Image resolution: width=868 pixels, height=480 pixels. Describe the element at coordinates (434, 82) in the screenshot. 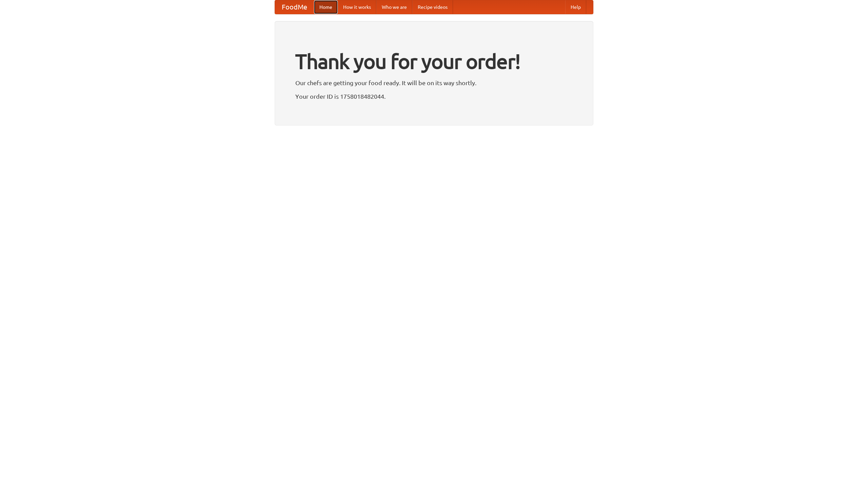

I see `p: Our chefs are getting your food ready. It will be on its way shortly.` at that location.